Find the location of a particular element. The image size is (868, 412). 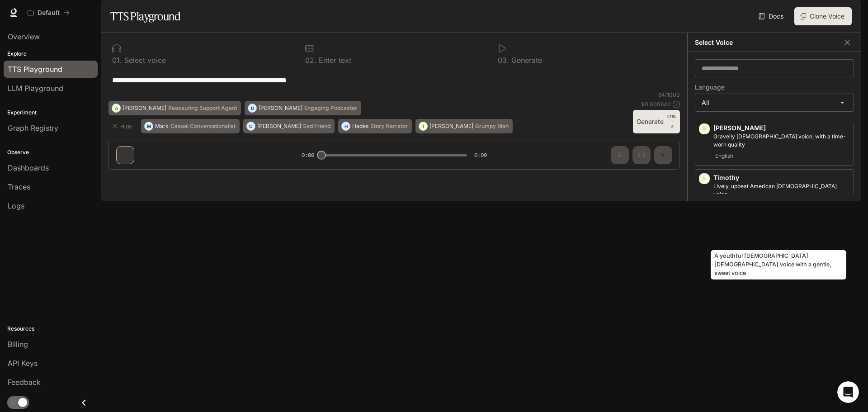

p: Mark is located at coordinates (162, 126).